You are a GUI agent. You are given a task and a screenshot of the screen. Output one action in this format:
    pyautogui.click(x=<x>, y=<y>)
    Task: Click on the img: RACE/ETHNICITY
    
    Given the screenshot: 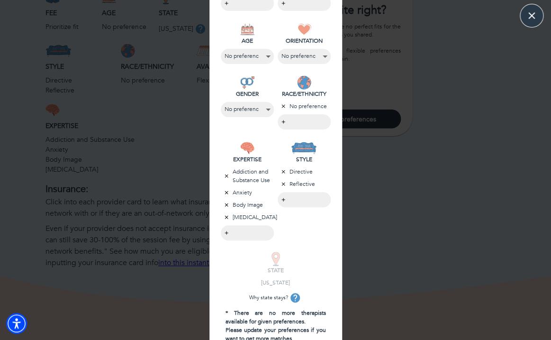 What is the action you would take?
    pyautogui.click(x=304, y=82)
    